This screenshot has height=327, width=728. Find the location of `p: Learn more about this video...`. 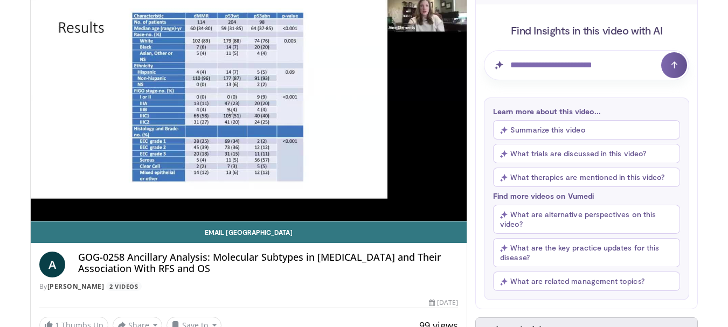

p: Learn more about this video... is located at coordinates (586, 111).